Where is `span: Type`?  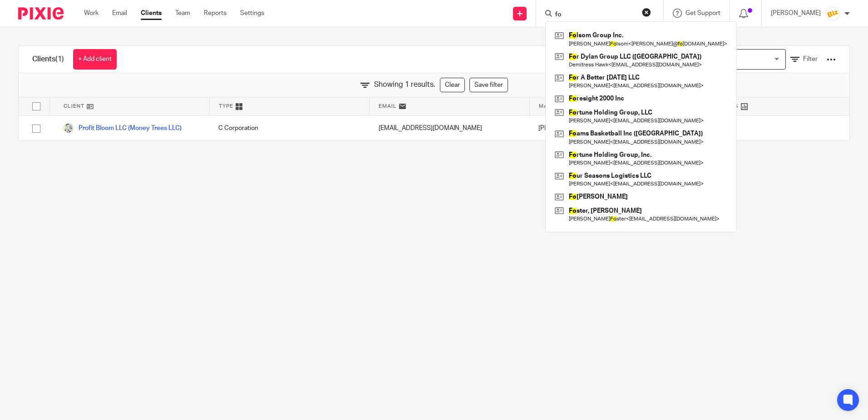 span: Type is located at coordinates (226, 106).